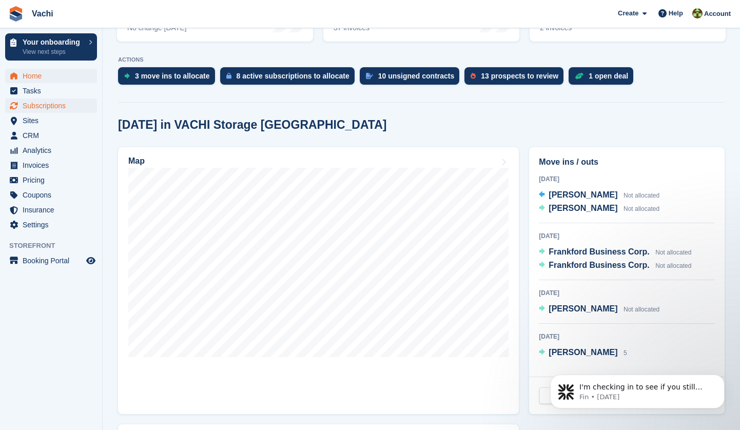  Describe the element at coordinates (43, 13) in the screenshot. I see `a: Vachi` at that location.